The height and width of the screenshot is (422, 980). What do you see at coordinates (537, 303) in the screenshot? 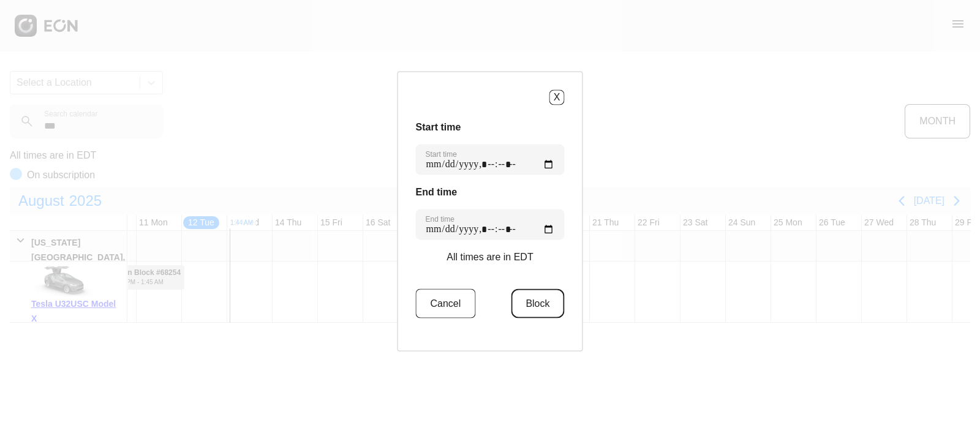
I see `button: Block` at bounding box center [537, 303].